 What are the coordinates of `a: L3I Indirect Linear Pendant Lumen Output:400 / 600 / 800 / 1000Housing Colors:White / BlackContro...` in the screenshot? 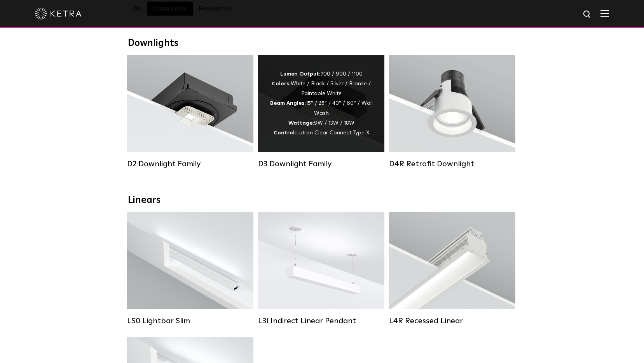 It's located at (322, 269).